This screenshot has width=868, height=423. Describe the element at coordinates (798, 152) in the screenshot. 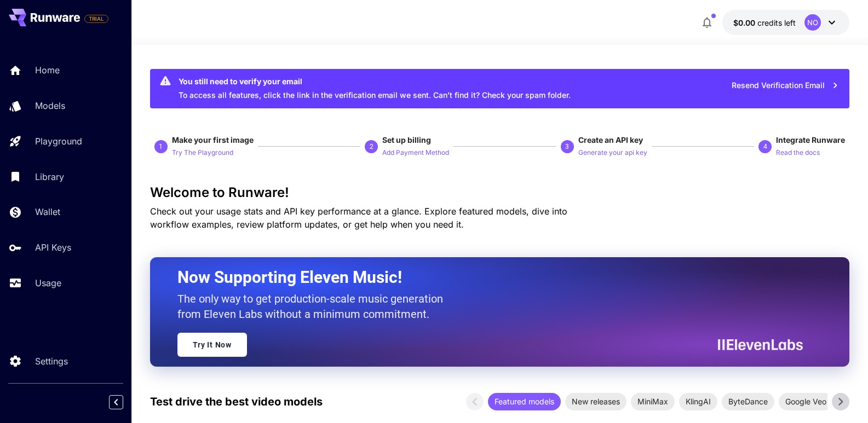

I see `button: Read the docs` at that location.